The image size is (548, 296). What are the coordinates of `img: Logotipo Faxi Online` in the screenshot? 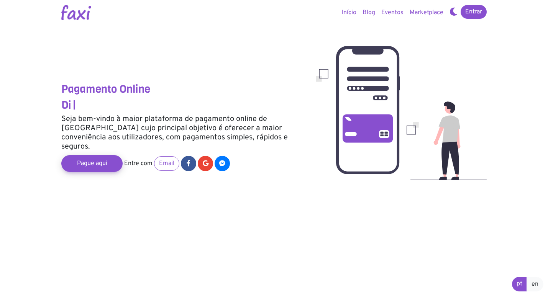 It's located at (76, 13).